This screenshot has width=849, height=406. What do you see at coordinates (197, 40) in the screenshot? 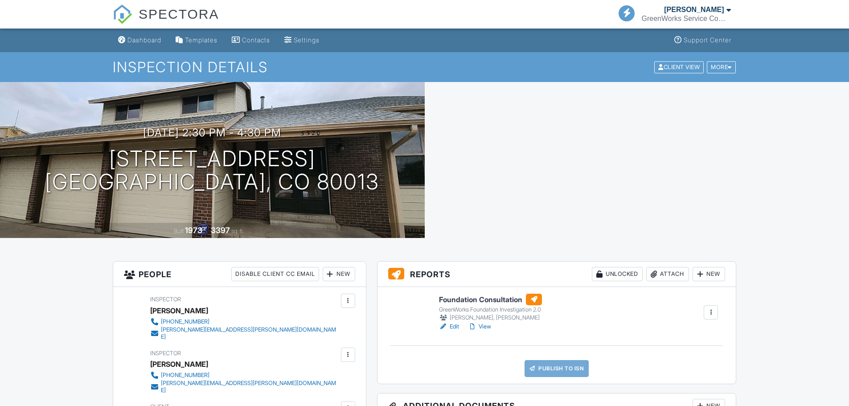
I see `a: Templates` at bounding box center [197, 40].